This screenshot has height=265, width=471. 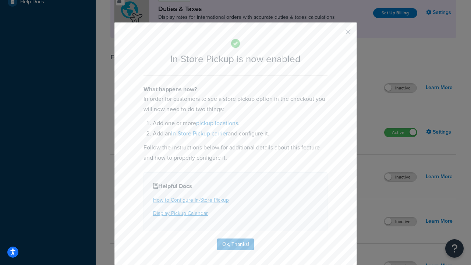 I want to click on button: Ok, Thanks!, so click(x=235, y=244).